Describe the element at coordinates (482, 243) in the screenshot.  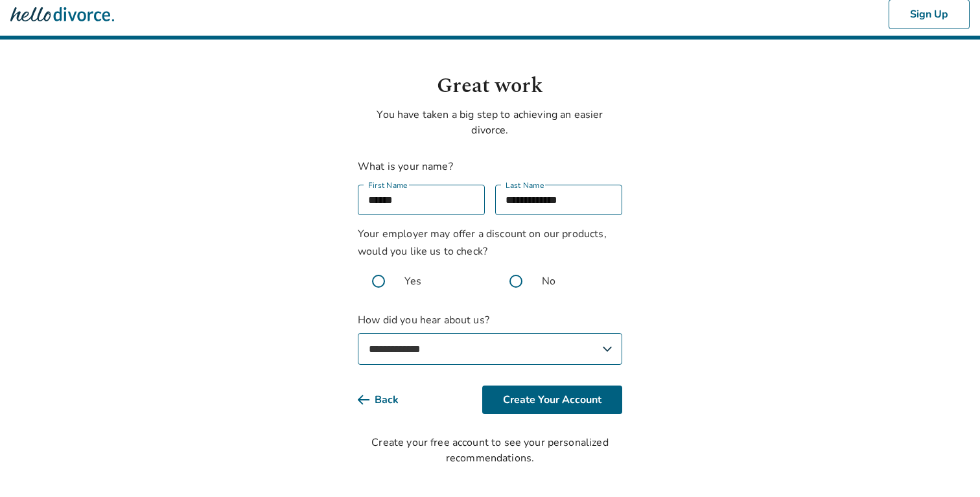
I see `span: Your employer may offer a discount on our products, would you like us to check?` at that location.